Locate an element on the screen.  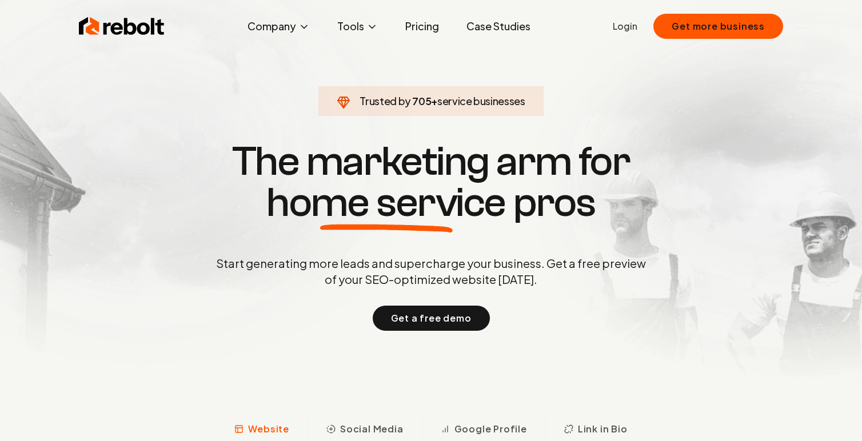
span: 705 is located at coordinates (421, 101).